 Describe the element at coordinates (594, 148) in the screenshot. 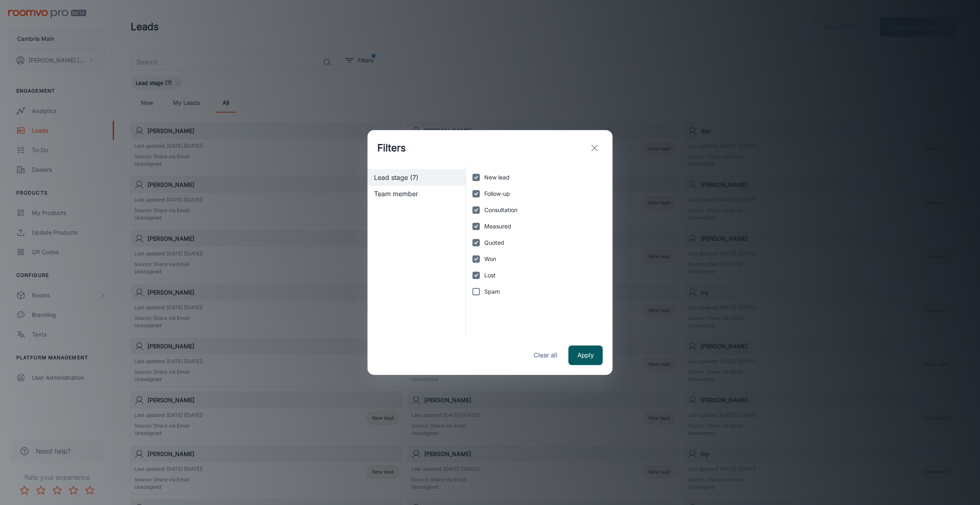

I see `button: exit` at that location.